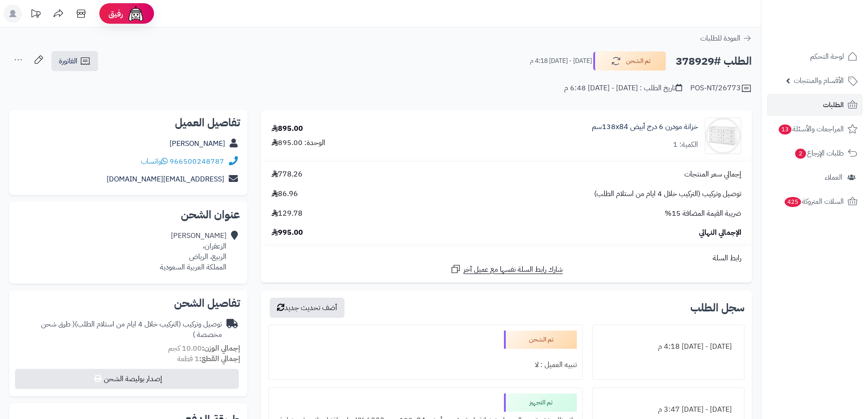 The image size is (868, 419). Describe the element at coordinates (815, 153) in the screenshot. I see `a: طلبات الإرجاع2` at that location.